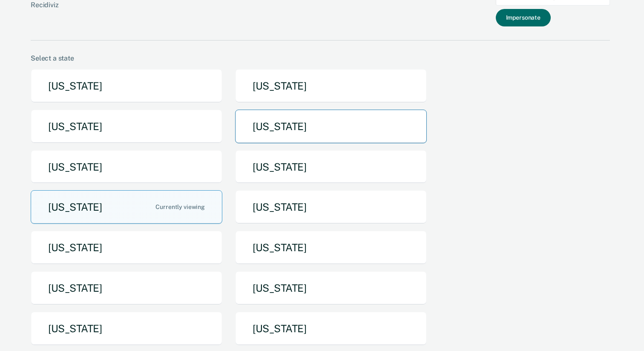  What do you see at coordinates (321, 58) in the screenshot?
I see `div: Select a state` at bounding box center [321, 58].